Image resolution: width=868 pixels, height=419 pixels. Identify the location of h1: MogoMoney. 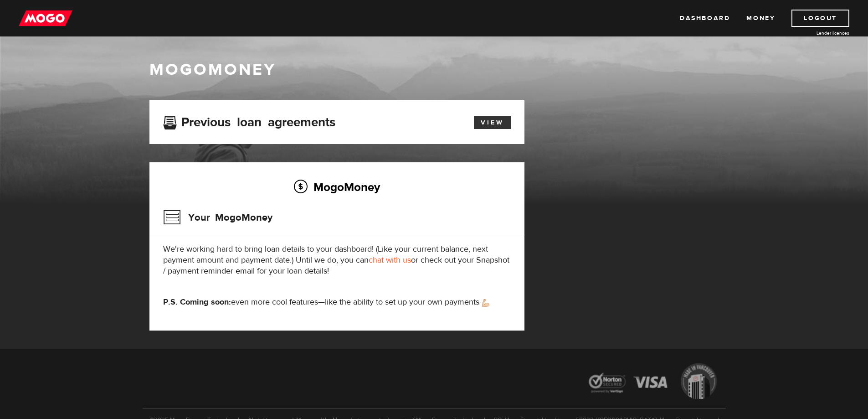
(434, 70).